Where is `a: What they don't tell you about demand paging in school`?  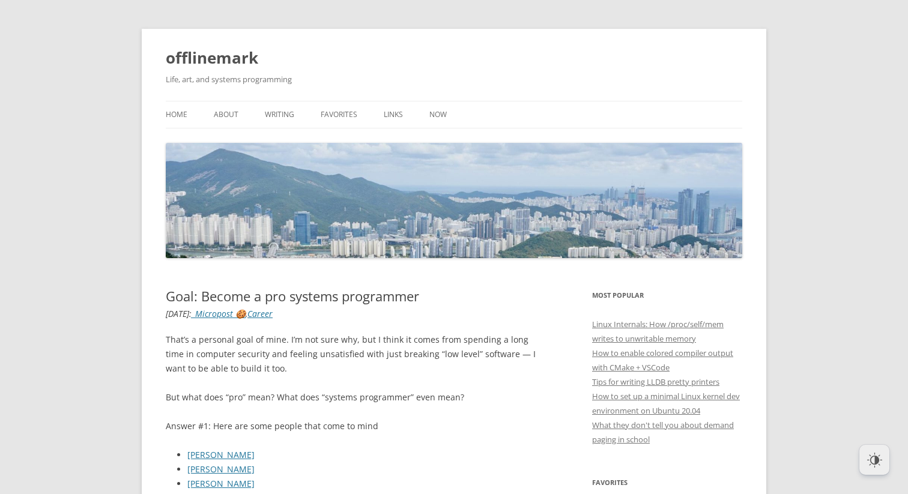 a: What they don't tell you about demand paging in school is located at coordinates (663, 433).